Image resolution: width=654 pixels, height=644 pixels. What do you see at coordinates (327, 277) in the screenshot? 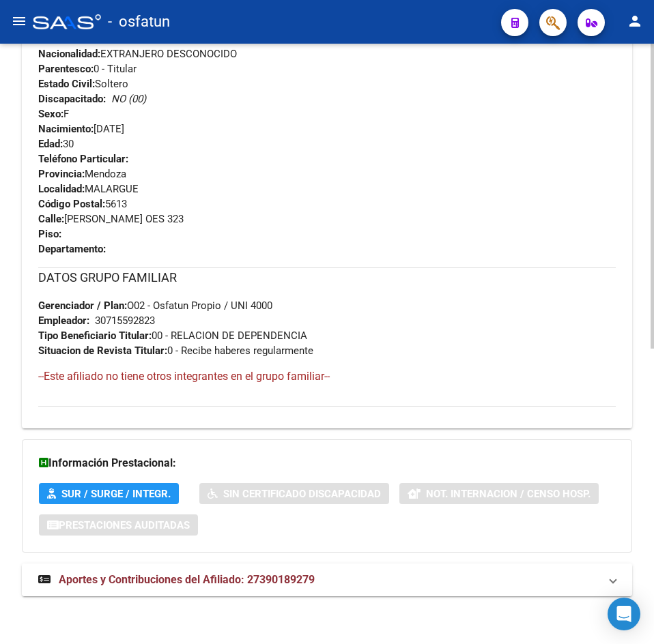
I see `h3: DATOS GRUPO FAMILIAR` at bounding box center [327, 277].